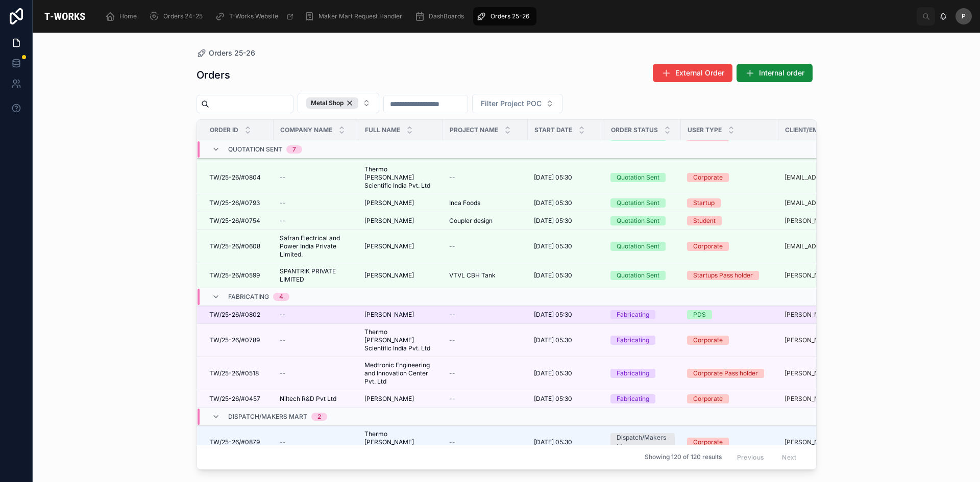 The width and height of the screenshot is (980, 482). Describe the element at coordinates (704, 221) in the screenshot. I see `div: Student` at that location.